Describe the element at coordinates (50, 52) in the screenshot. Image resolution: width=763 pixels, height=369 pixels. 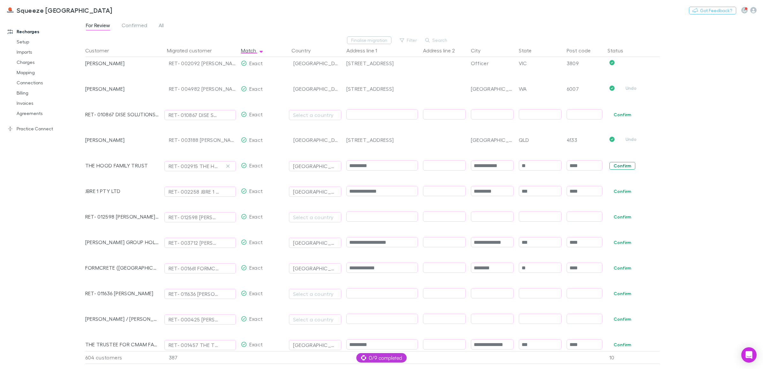
I see `a: Imports` at that location.